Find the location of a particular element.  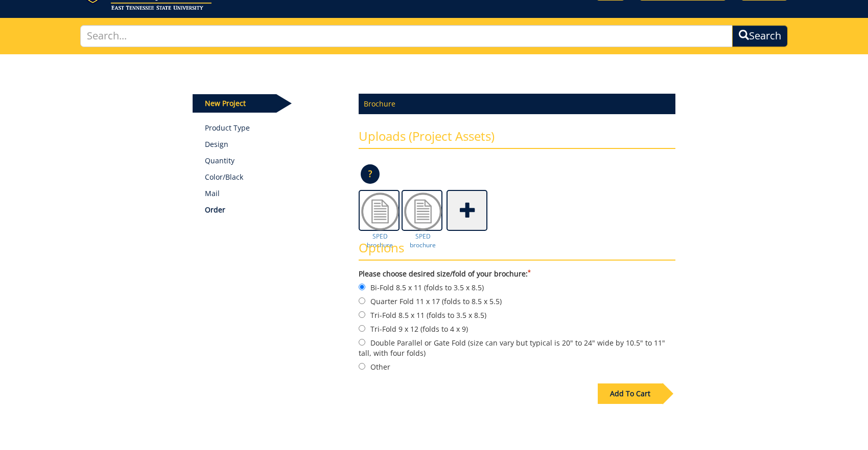

a: Product Type is located at coordinates (274, 128).